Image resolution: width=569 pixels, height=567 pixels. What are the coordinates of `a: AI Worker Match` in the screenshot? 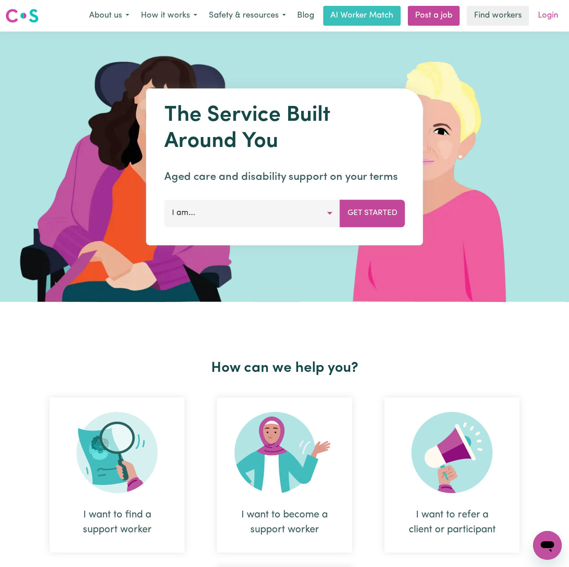 It's located at (362, 16).